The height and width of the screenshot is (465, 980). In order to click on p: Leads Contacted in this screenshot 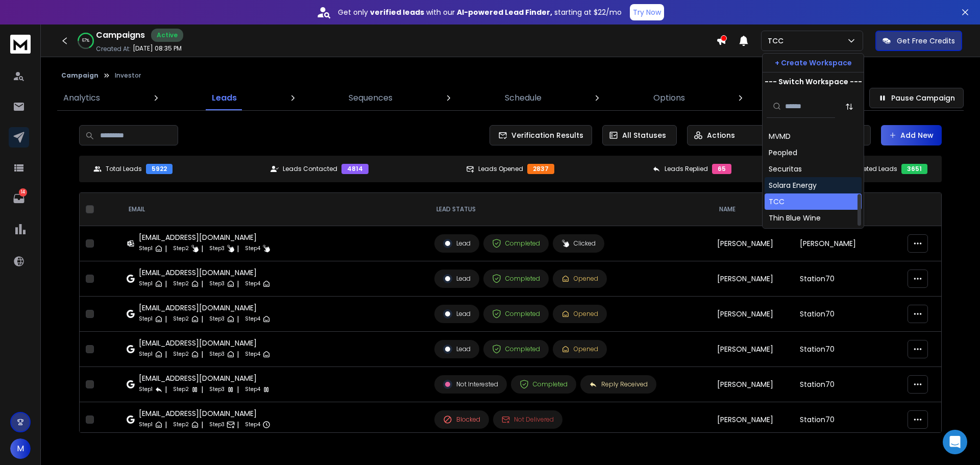, I will do `click(310, 169)`.